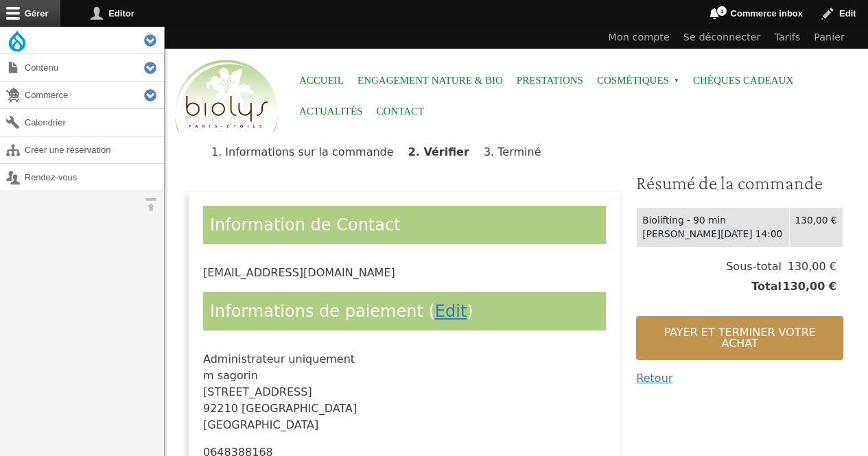 The image size is (868, 456). Describe the element at coordinates (766, 287) in the screenshot. I see `span: Total` at that location.